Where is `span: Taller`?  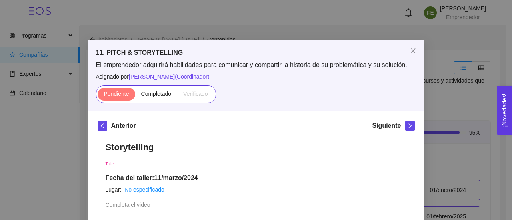
span: Taller is located at coordinates (110, 164).